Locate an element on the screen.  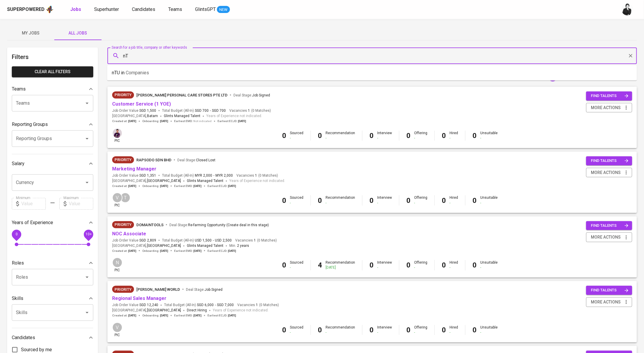
a: Regional Sales Manager is located at coordinates (139, 298).